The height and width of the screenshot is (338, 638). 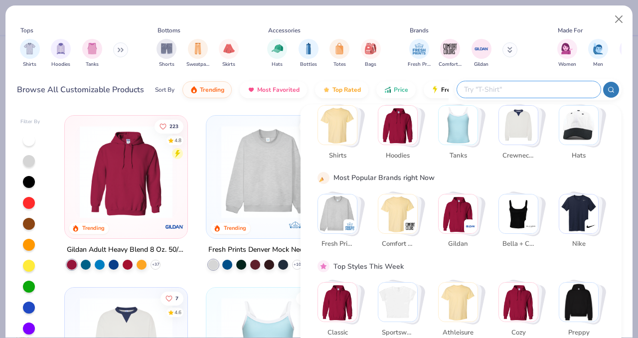 What do you see at coordinates (273, 90) in the screenshot?
I see `button: Most Favorited` at bounding box center [273, 90].